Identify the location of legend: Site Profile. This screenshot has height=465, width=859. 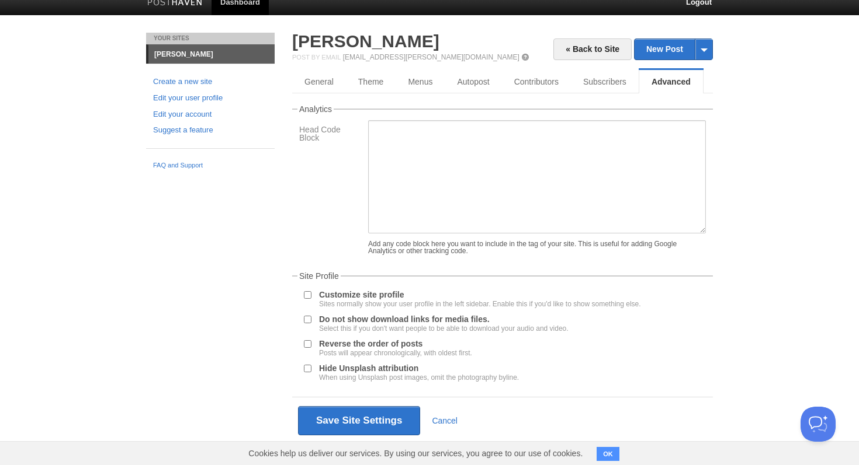
(319, 276).